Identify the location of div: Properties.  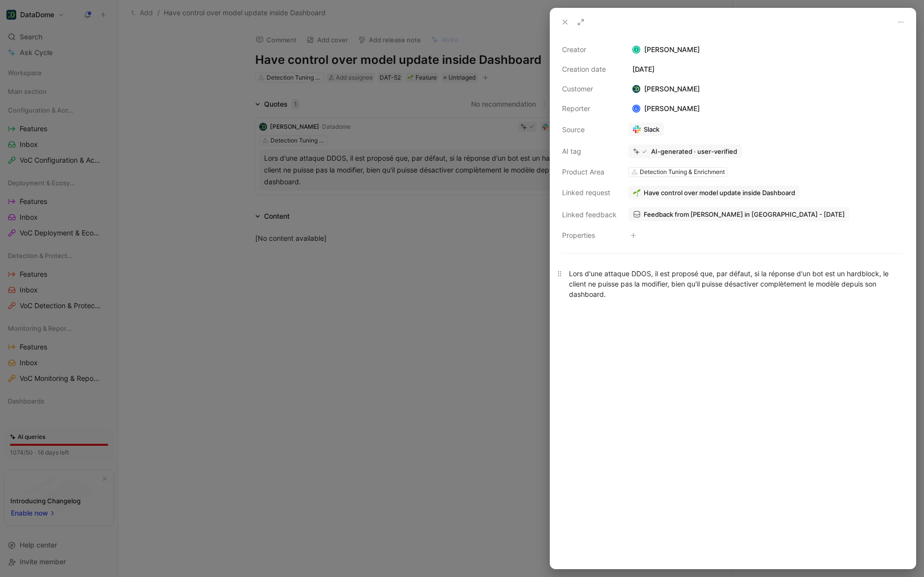
(589, 235).